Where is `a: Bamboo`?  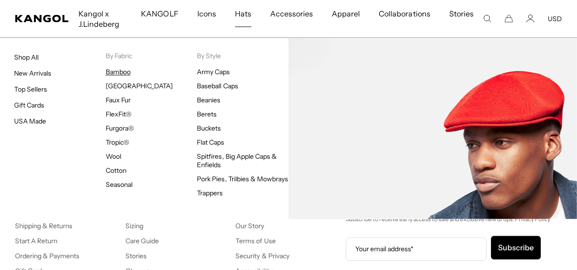 a: Bamboo is located at coordinates (118, 72).